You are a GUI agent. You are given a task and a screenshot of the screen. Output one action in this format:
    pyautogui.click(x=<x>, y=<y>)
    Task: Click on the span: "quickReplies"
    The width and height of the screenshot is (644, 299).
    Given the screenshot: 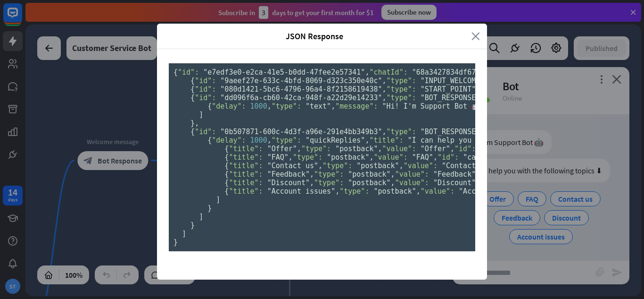 What is the action you would take?
    pyautogui.click(x=335, y=140)
    